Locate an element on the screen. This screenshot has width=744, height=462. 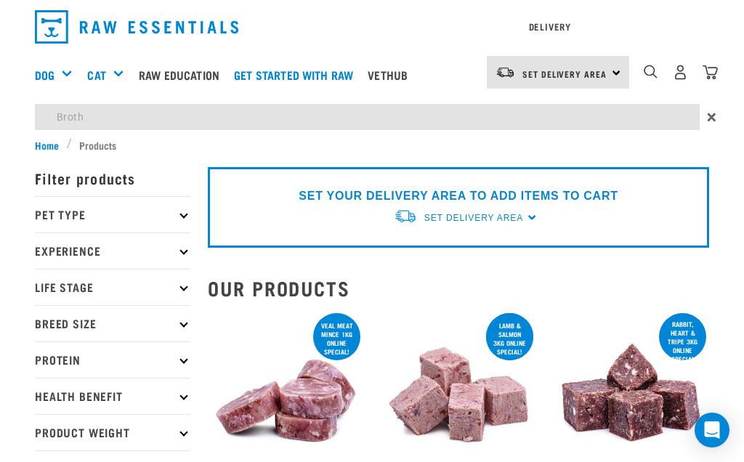
div: Open Intercom Messenger is located at coordinates (712, 430).